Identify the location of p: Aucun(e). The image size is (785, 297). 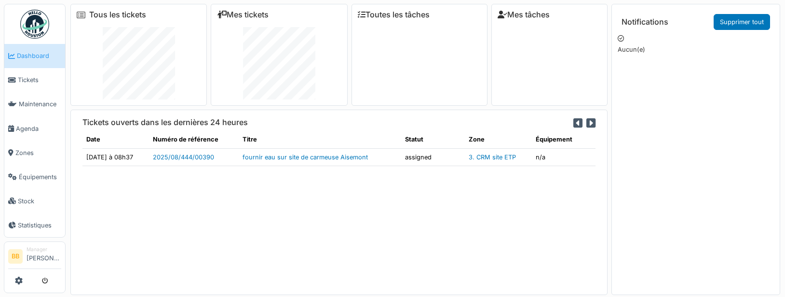
(696, 49).